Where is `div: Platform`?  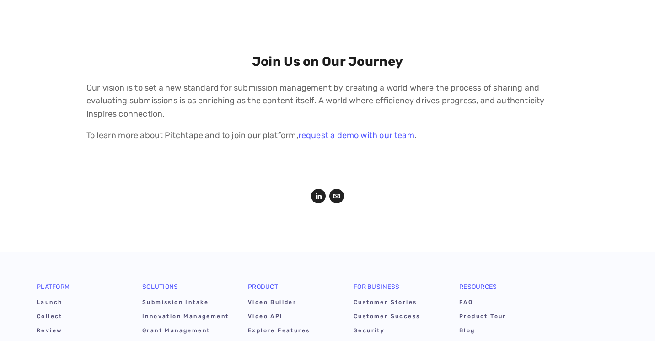 div: Platform is located at coordinates (80, 290).